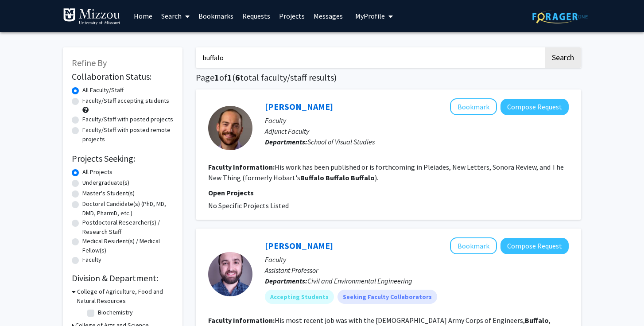  Describe the element at coordinates (561, 16) in the screenshot. I see `img: ForagerOne Logo` at that location.